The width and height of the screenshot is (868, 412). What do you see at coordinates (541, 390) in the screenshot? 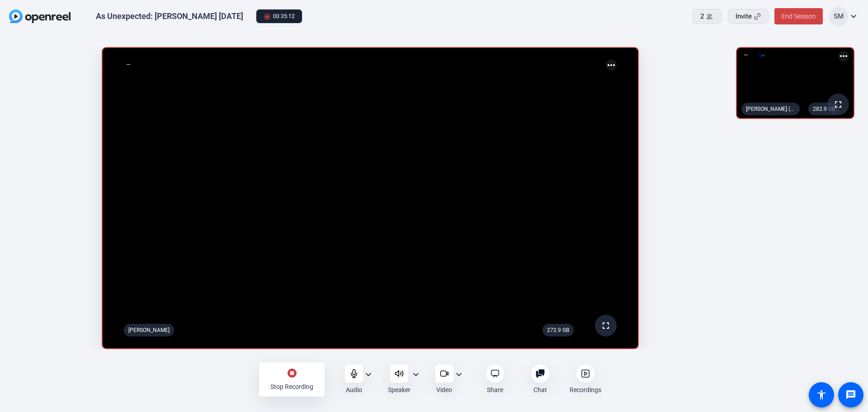
I see `div: Chat` at bounding box center [541, 390].